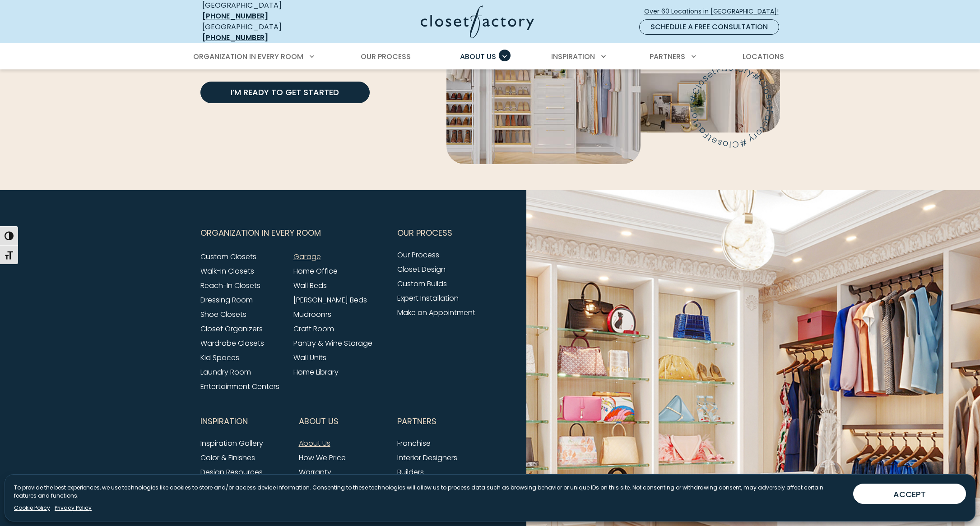  What do you see at coordinates (315, 443) in the screenshot?
I see `a: About Us` at bounding box center [315, 443].